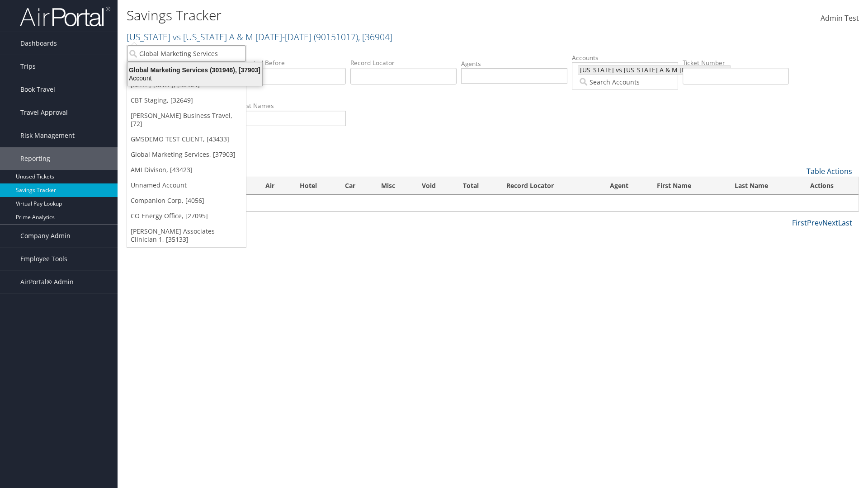  I want to click on label: Last Names, so click(293, 106).